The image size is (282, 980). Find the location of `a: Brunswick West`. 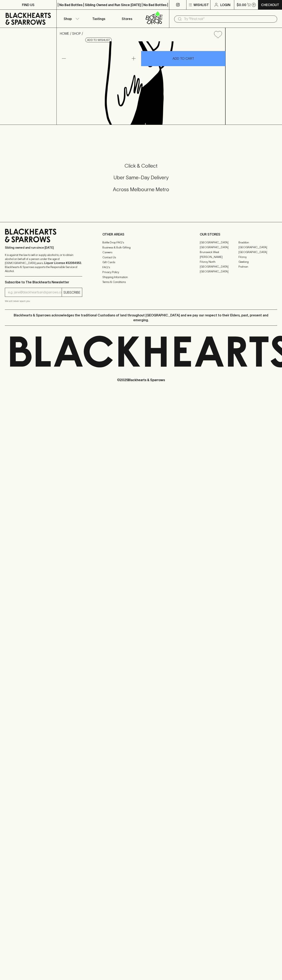

a: Brunswick West is located at coordinates (219, 252).